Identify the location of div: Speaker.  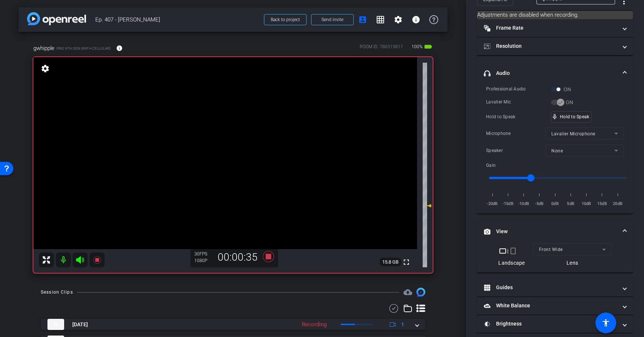
(516, 151).